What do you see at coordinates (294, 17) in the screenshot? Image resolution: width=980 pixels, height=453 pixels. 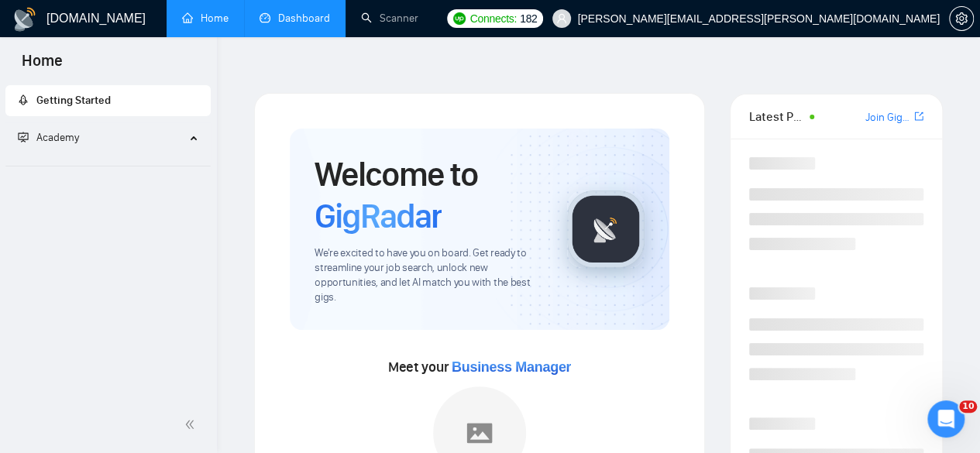 I see `a: dashboardDashboard` at bounding box center [294, 17].